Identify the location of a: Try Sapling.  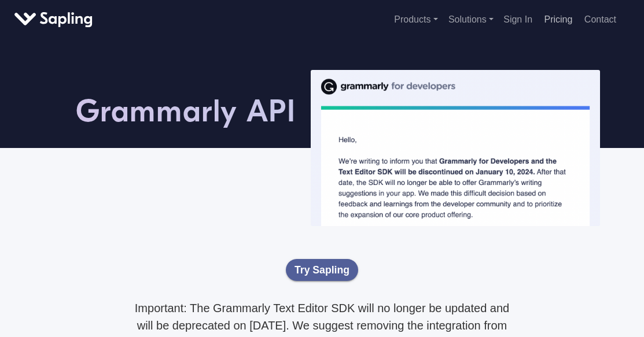
(321, 270).